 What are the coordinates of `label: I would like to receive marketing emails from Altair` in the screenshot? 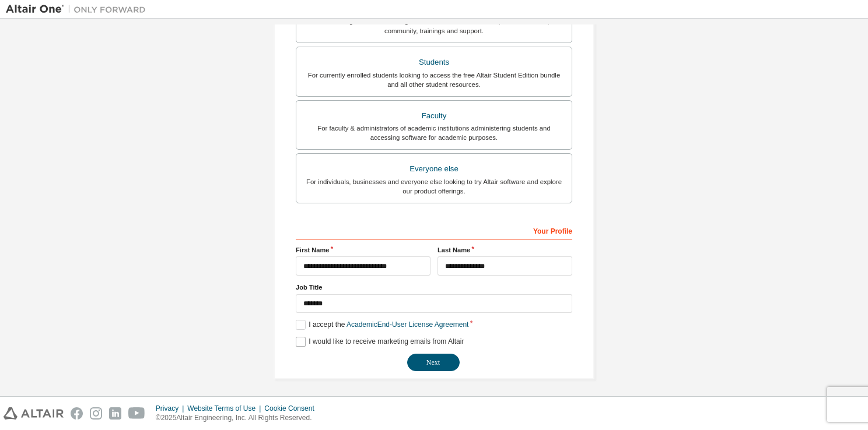 It's located at (380, 342).